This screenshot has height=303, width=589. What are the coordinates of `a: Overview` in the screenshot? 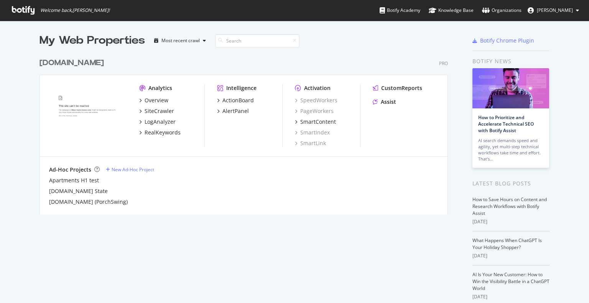 It's located at (154, 101).